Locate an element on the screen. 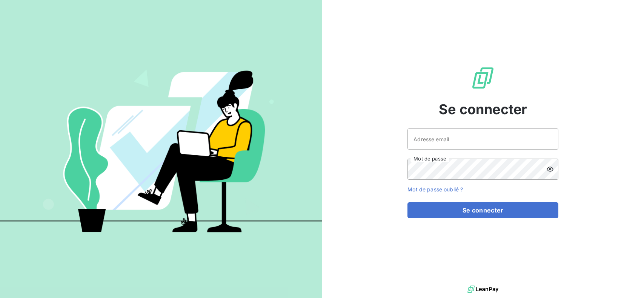 Image resolution: width=644 pixels, height=298 pixels. img: Logo LeanPay is located at coordinates (483, 78).